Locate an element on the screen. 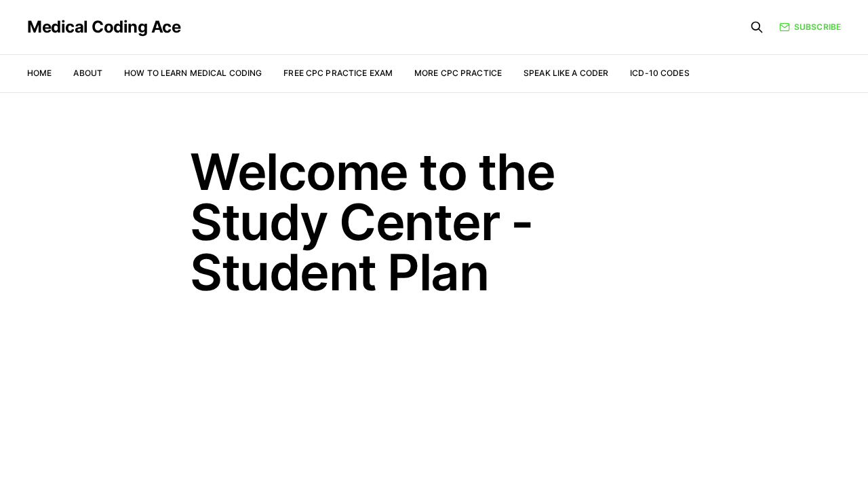  a: Free CPC Practice Exam is located at coordinates (338, 73).